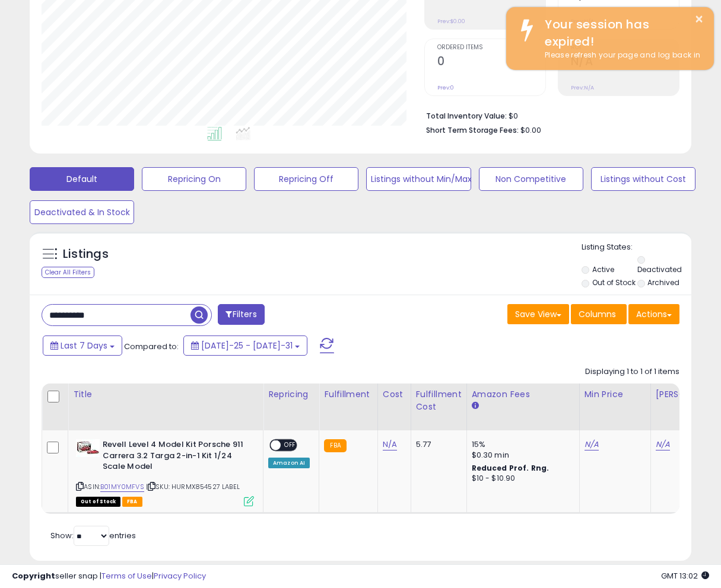  Describe the element at coordinates (152, 346) in the screenshot. I see `span: Compared to:` at that location.